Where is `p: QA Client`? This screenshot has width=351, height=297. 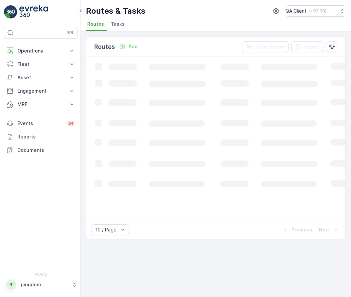 p: QA Client is located at coordinates (296, 11).